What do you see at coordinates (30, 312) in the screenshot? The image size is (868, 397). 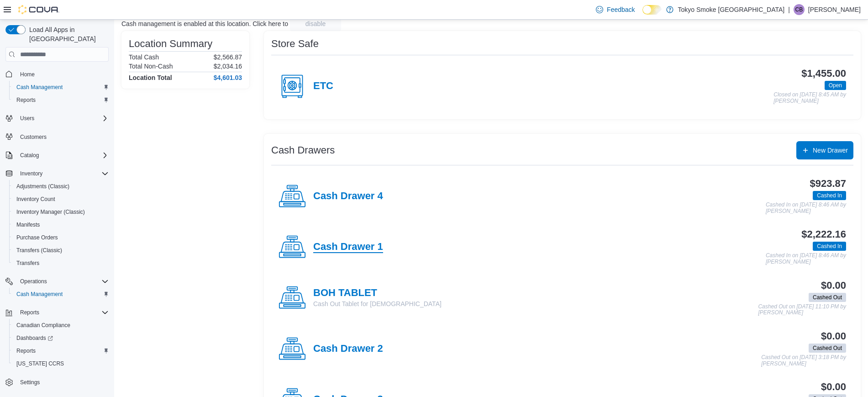 I see `button: Reports` at bounding box center [30, 312].